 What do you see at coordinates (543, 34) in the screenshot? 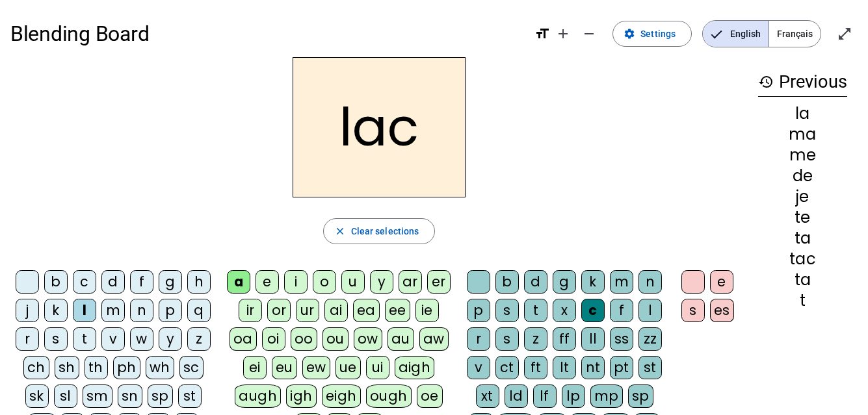
I see `mat-icon: format_size` at bounding box center [543, 34].